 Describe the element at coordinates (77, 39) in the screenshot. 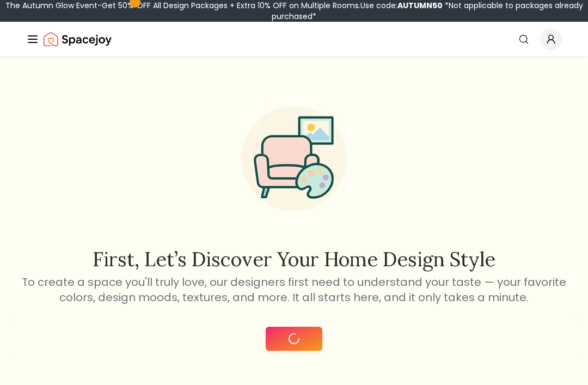

I see `img: Spacejoy Logo` at that location.